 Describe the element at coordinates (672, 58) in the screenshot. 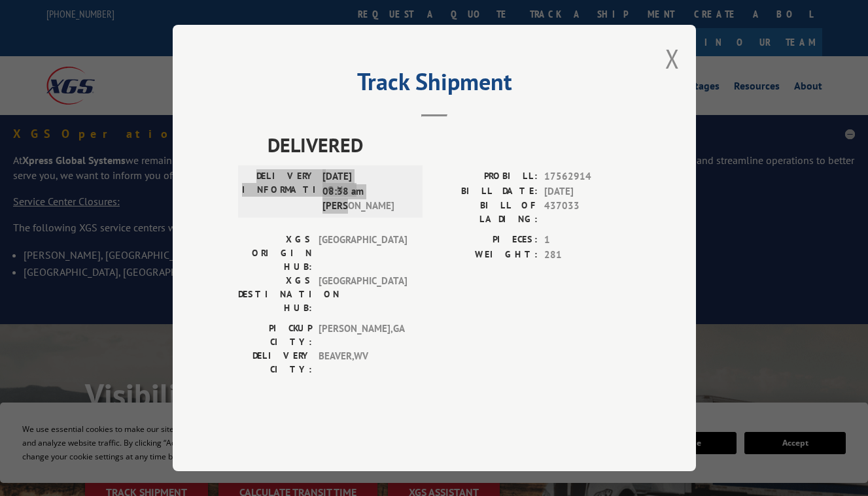

I see `button: Close modal` at that location.